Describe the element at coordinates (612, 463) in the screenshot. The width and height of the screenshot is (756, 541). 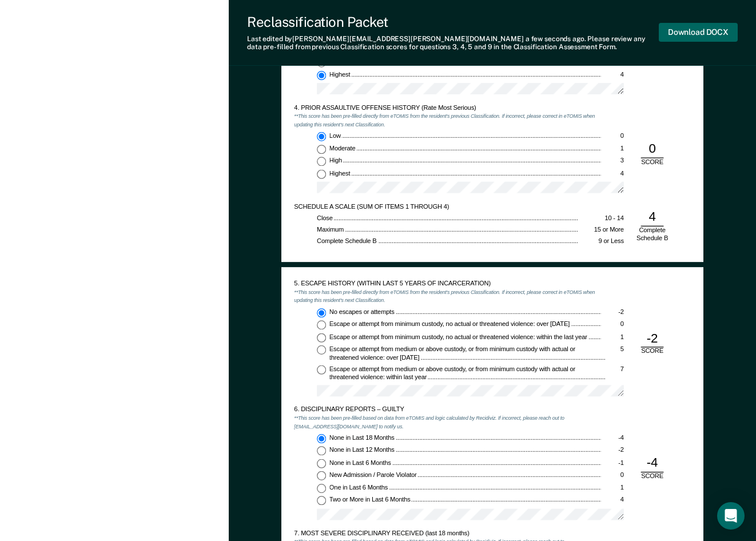
I see `div: -1` at that location.